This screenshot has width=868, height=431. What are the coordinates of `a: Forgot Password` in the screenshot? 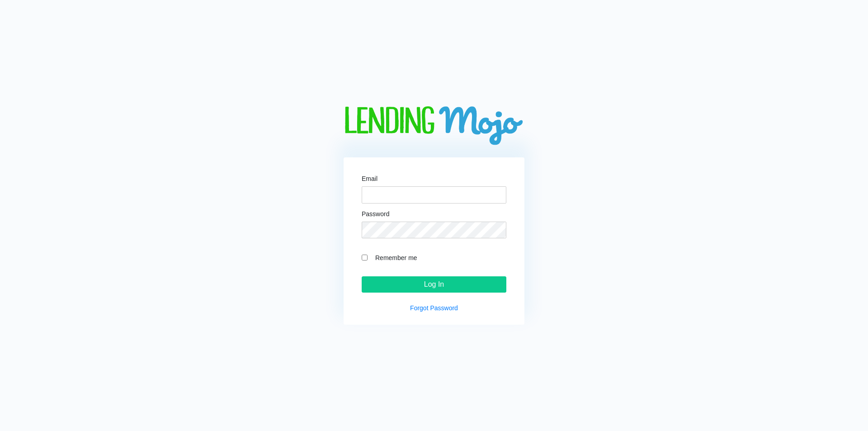 It's located at (434, 308).